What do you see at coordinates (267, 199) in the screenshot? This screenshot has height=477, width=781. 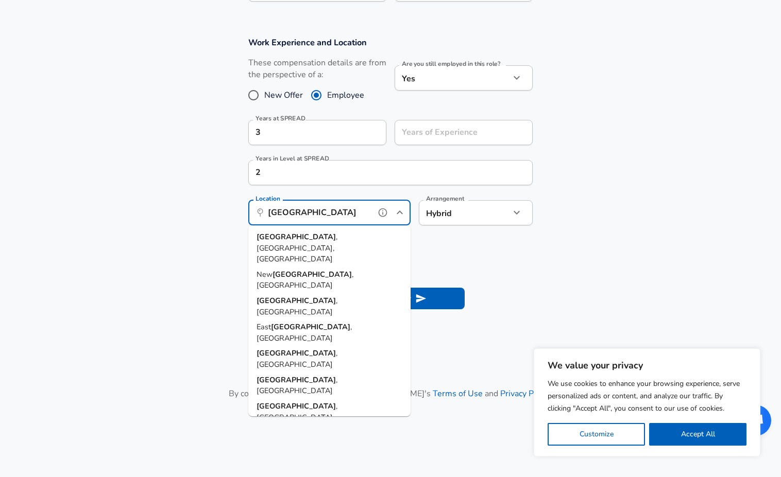 I see `label: Location` at bounding box center [267, 199].